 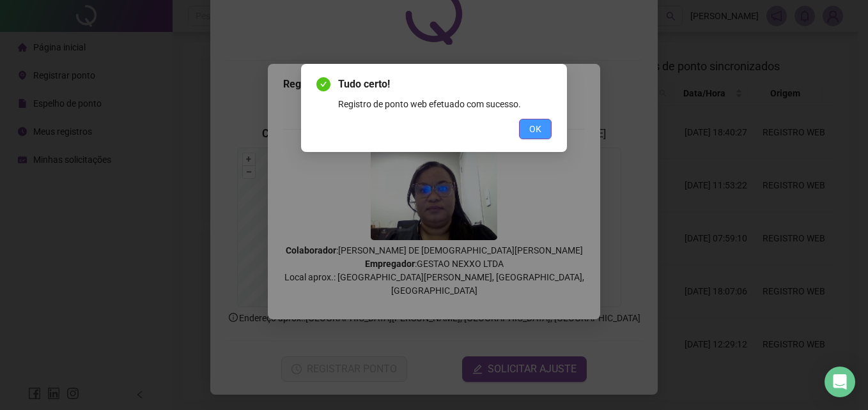 What do you see at coordinates (535, 129) in the screenshot?
I see `span: OK` at bounding box center [535, 129].